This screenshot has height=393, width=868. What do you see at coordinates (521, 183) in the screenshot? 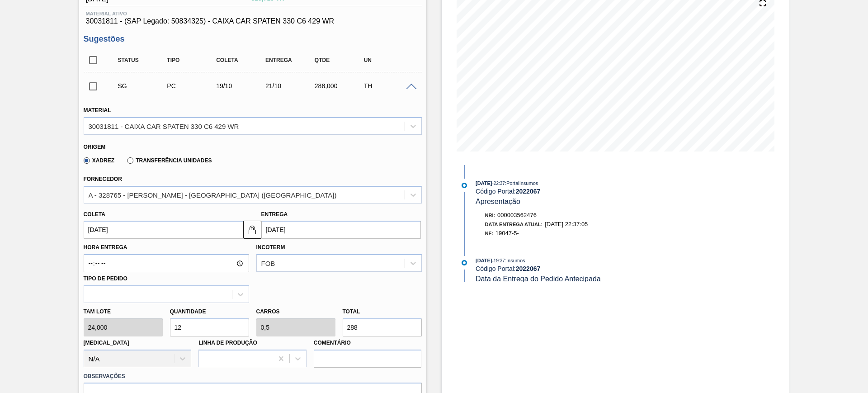
I see `span: : PortalInsumos` at bounding box center [521, 183].